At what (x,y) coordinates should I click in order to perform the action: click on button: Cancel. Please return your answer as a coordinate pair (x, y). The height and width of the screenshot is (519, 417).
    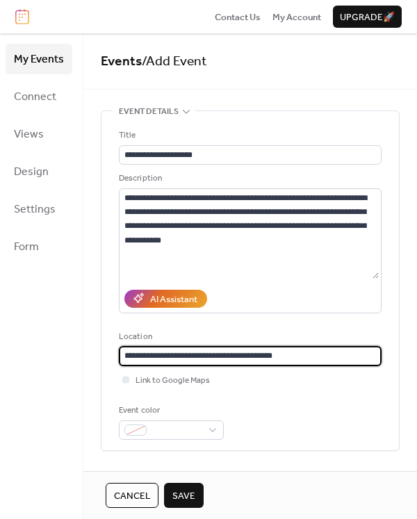
    Looking at the image, I should click on (132, 495).